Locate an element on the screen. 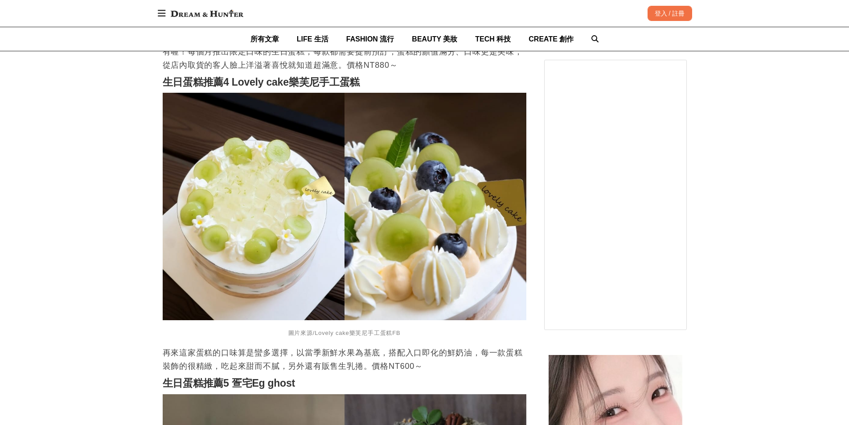  a: FASHION 流行 is located at coordinates (370, 39).